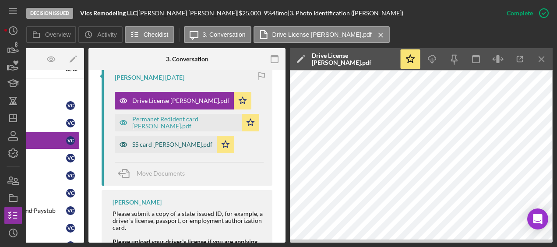  I want to click on b: Vics Remodeling LLC, so click(108, 13).